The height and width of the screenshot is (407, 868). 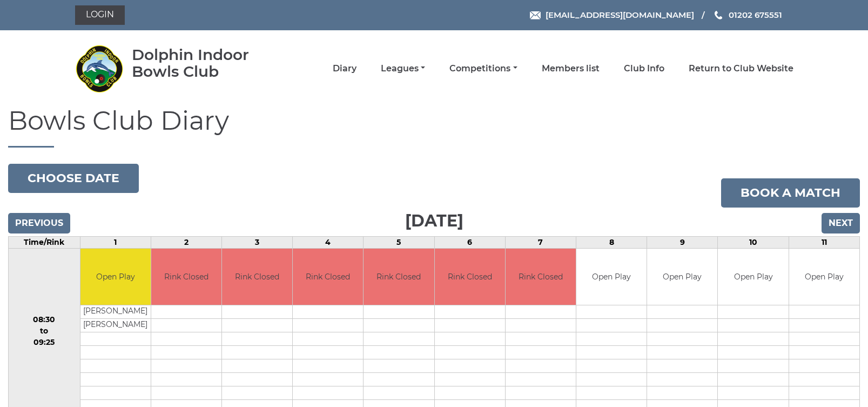 I want to click on td: Time/Rink, so click(x=44, y=242).